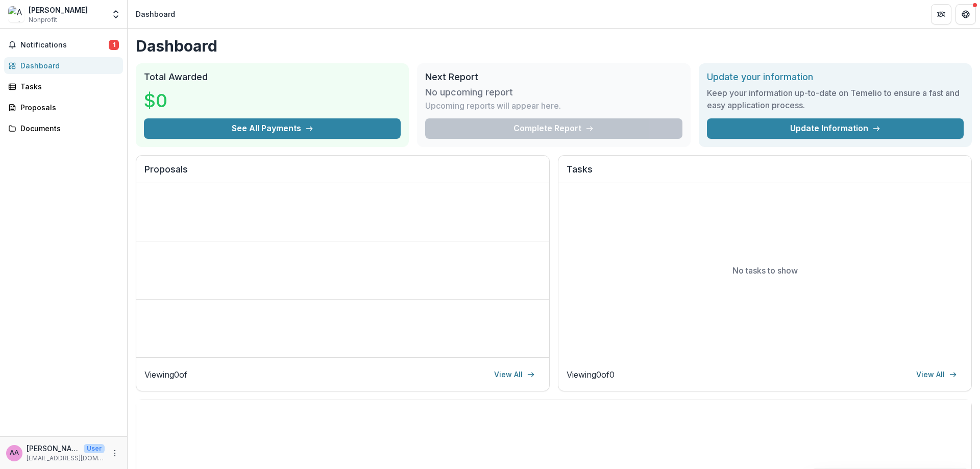 The width and height of the screenshot is (980, 469). Describe the element at coordinates (166, 375) in the screenshot. I see `p: Viewing 0 of` at that location.